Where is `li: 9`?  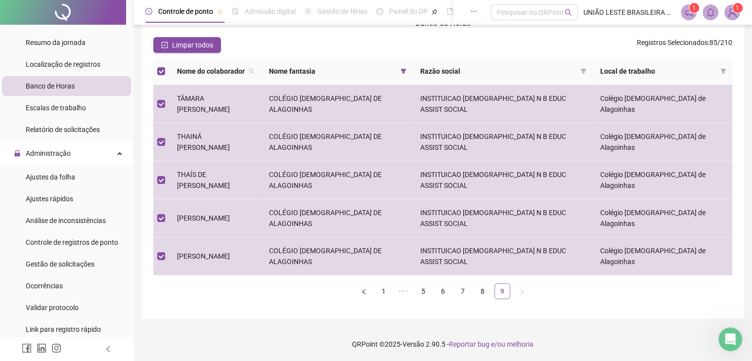 li: 9 is located at coordinates (503, 291).